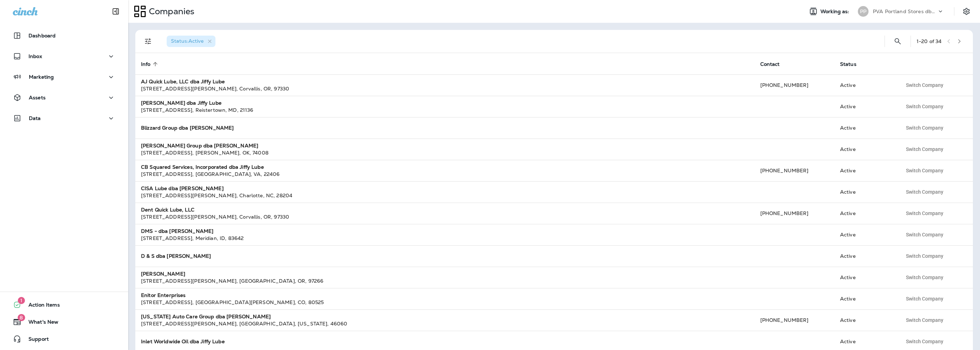 The width and height of the screenshot is (980, 350). Describe the element at coordinates (183, 341) in the screenshot. I see `strong: Inlet Worldwide Oil dba Jiffy Lube` at that location.